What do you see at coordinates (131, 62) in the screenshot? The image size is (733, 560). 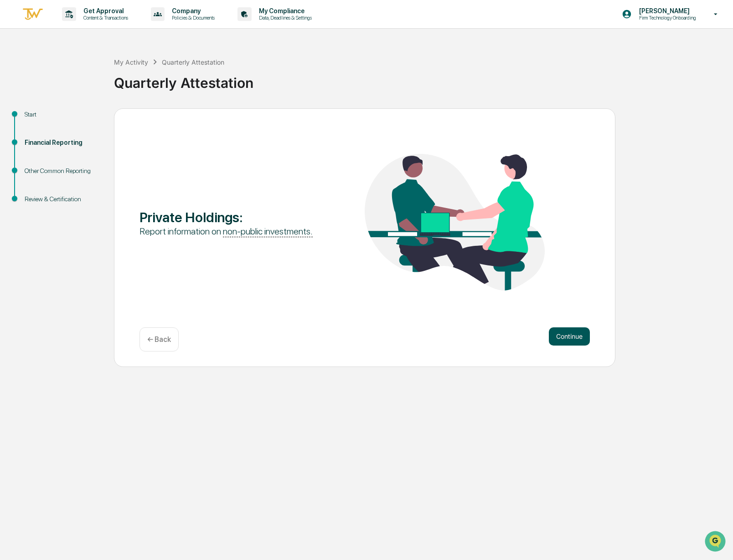 I see `div: My Activity` at bounding box center [131, 62].